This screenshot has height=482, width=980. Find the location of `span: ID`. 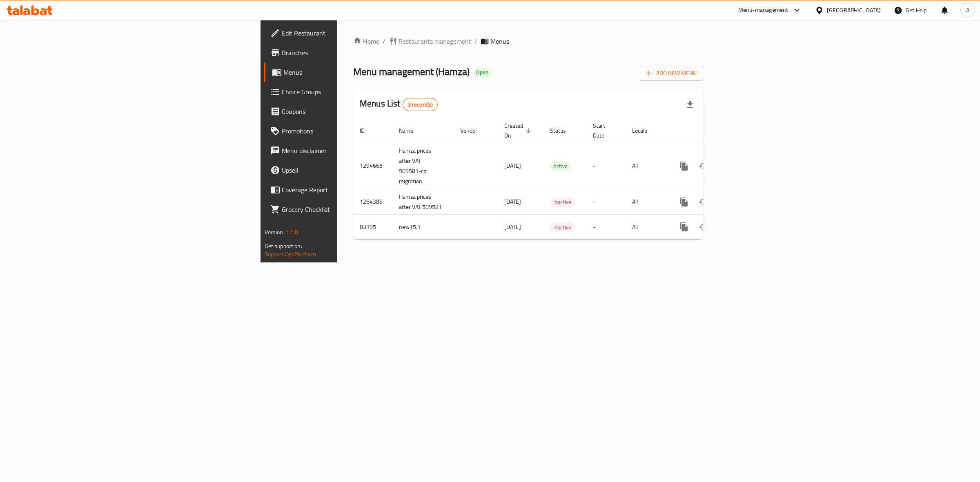

span: ID is located at coordinates (368, 131).